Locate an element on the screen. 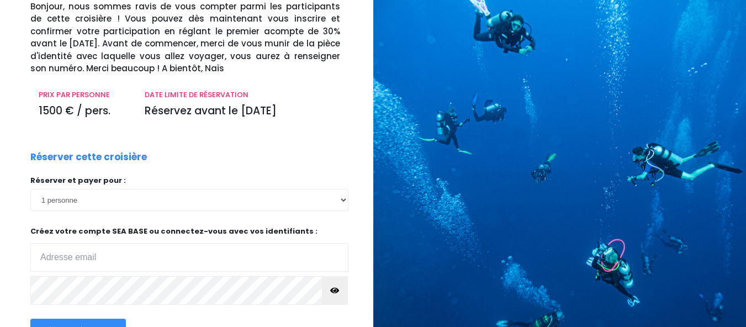 This screenshot has height=327, width=746. p: DATE LIMITE DE RÉSERVATION is located at coordinates (242, 95).